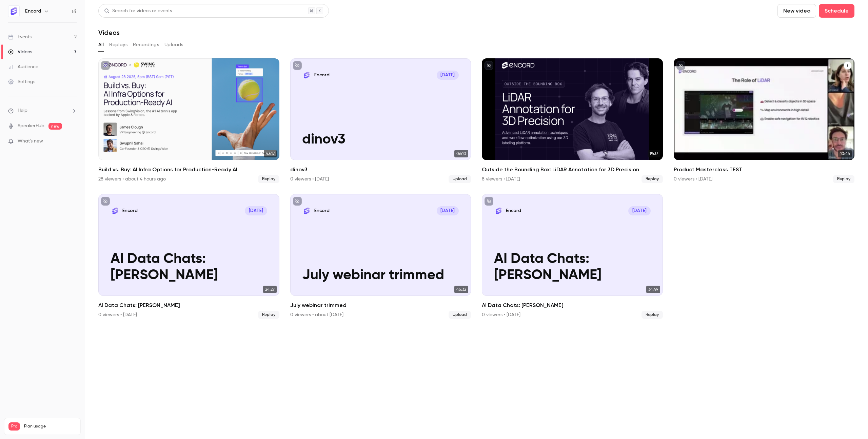 This screenshot has width=868, height=439. Describe the element at coordinates (653, 154) in the screenshot. I see `span: 19:37` at that location.